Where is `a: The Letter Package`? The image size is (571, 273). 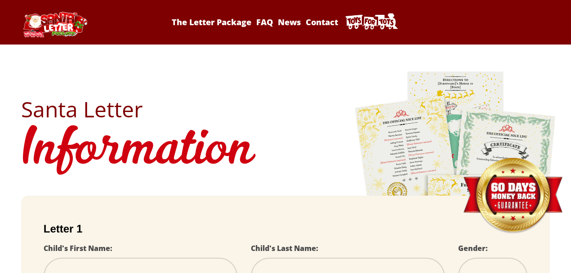 a: The Letter Package is located at coordinates (211, 22).